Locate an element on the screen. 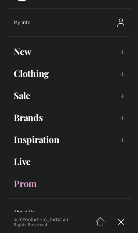 Image resolution: width=138 pixels, height=233 pixels. a: Sale is located at coordinates (69, 95).